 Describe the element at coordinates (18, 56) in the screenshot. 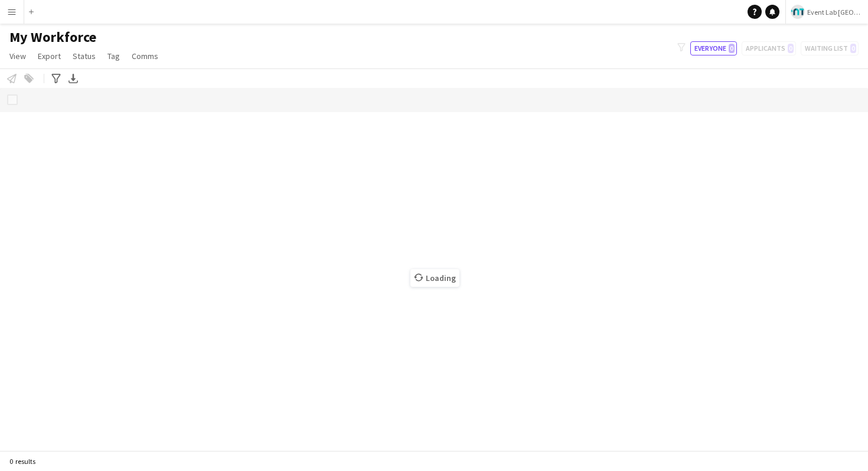

I see `span: View` at that location.